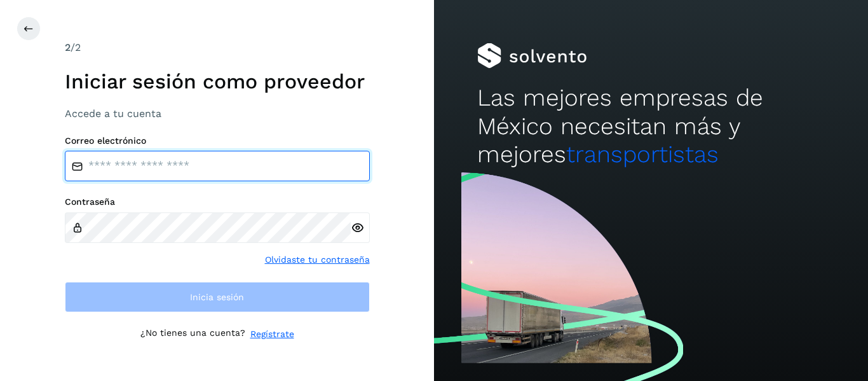  Describe the element at coordinates (218, 297) in the screenshot. I see `button: Inicia sesión` at that location.